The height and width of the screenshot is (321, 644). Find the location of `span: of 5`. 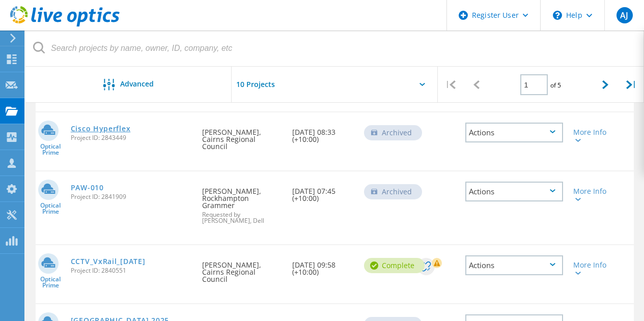

span: of 5 is located at coordinates (555, 85).